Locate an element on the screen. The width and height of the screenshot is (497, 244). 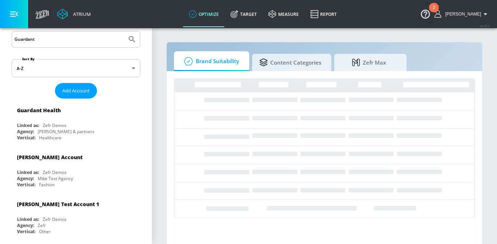
label: Sort By is located at coordinates (28, 59).